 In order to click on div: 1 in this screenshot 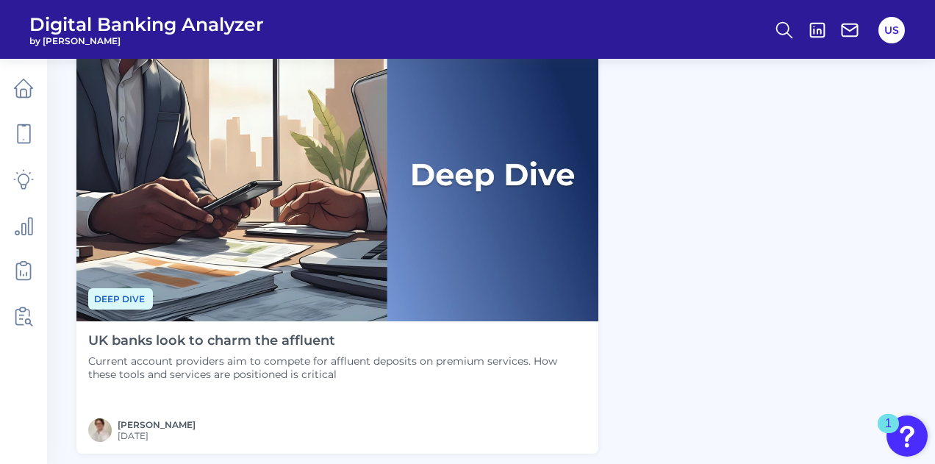, I will do `click(888, 433)`.